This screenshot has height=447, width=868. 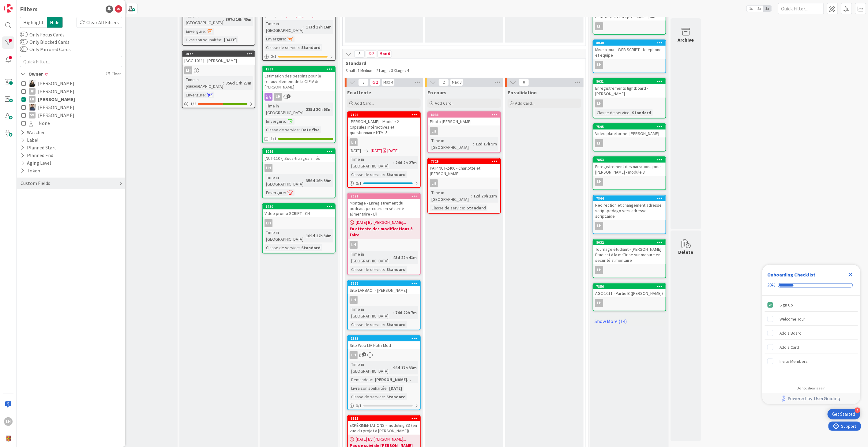 I want to click on b: En attente des modifications à faire, so click(x=384, y=232).